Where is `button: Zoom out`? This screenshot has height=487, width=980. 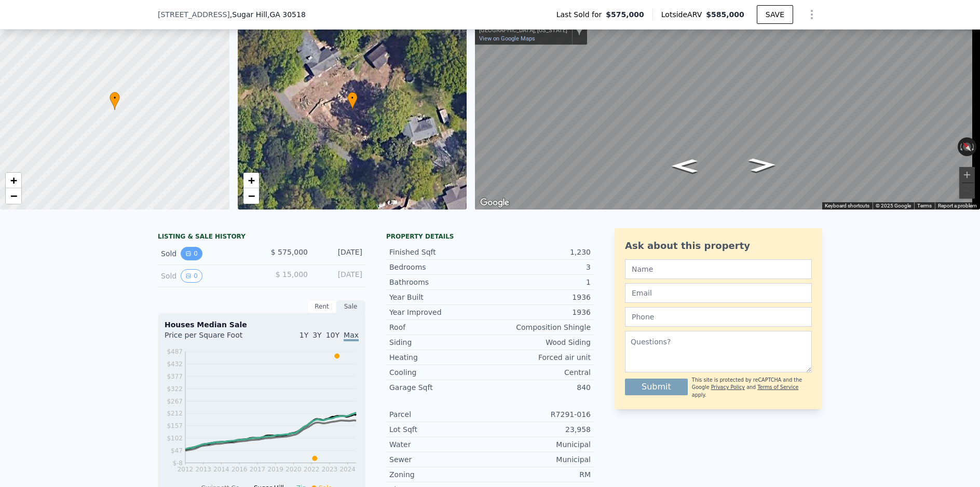
button: Zoom out is located at coordinates (967, 191).